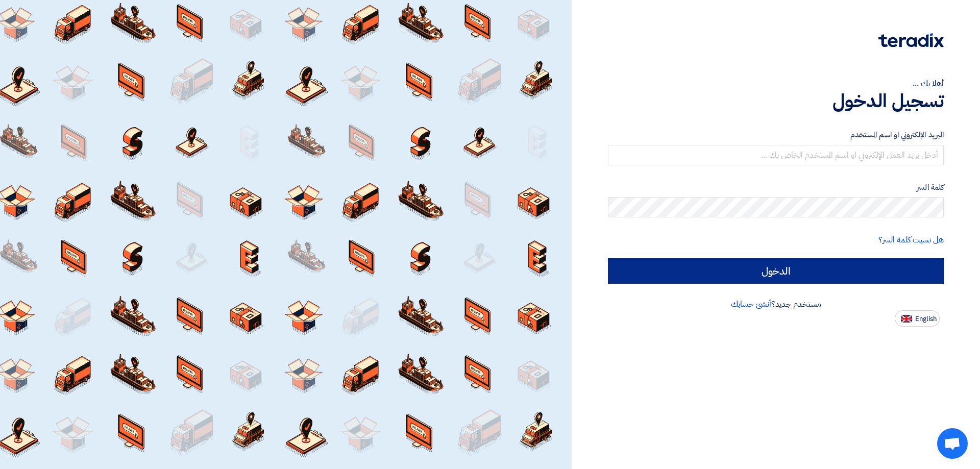 This screenshot has width=980, height=469. I want to click on a: هل نسيت كلمة السر؟, so click(911, 240).